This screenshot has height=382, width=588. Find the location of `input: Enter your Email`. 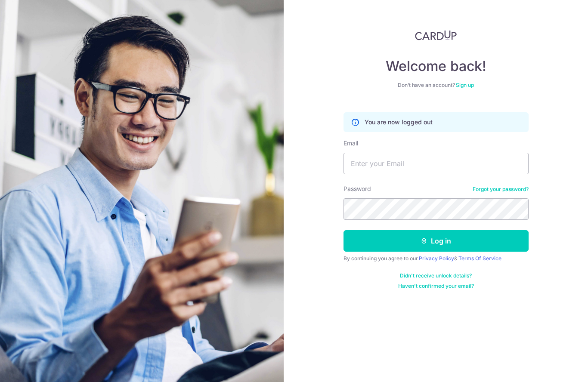

input: Enter your Email is located at coordinates (436, 164).